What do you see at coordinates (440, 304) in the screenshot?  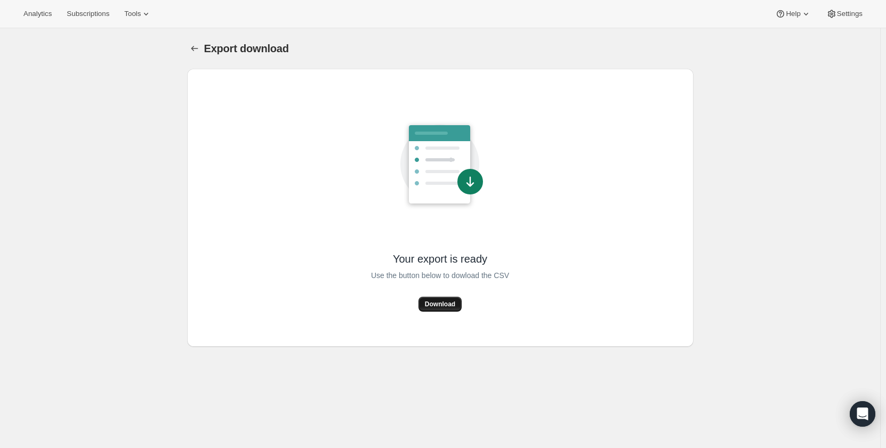 I see `button: Download` at bounding box center [440, 304].